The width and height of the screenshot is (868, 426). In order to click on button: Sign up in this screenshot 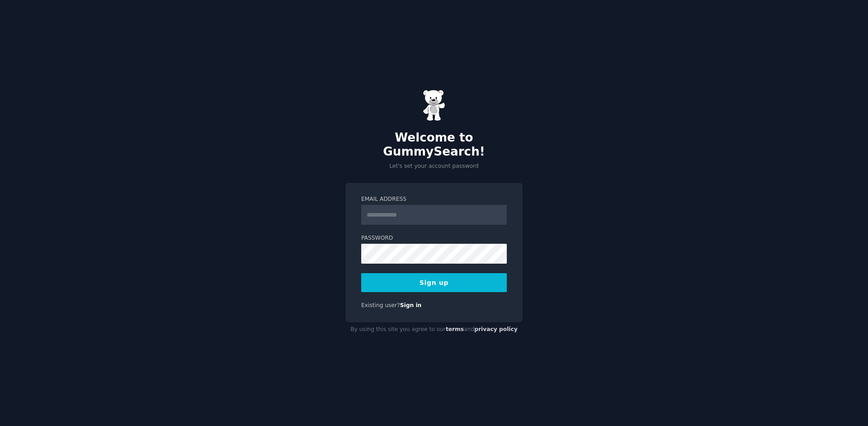, I will do `click(434, 283)`.